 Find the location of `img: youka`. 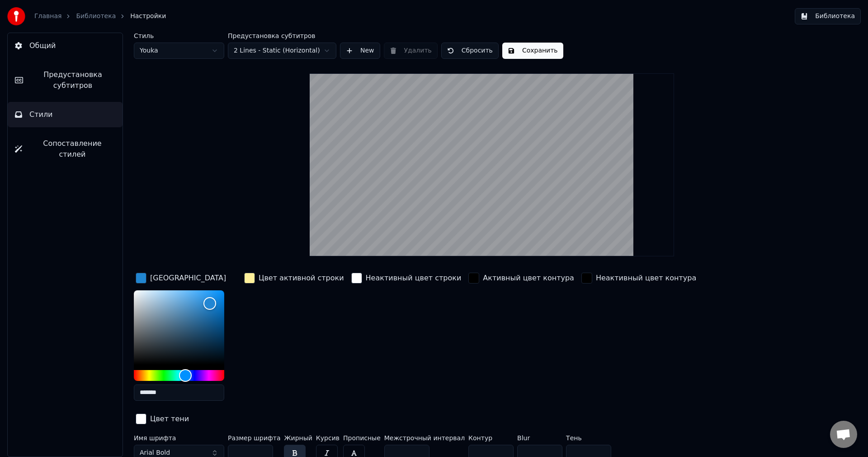

img: youka is located at coordinates (16, 16).